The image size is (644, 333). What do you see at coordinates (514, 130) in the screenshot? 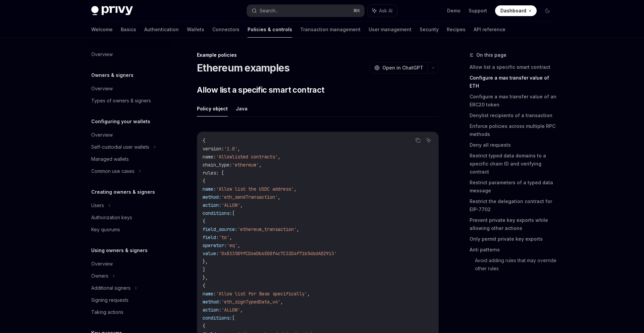
I see `a: Enforce policies across multiple RPC methods` at bounding box center [514, 130].